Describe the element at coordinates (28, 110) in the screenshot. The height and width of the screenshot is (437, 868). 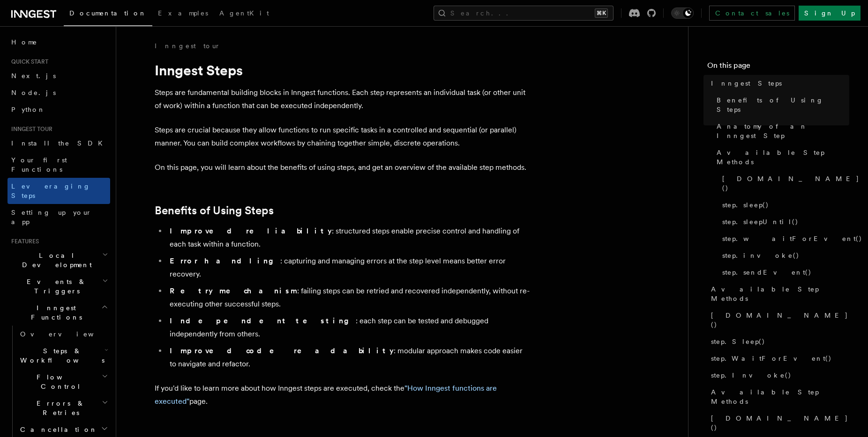
I see `span: Python` at that location.